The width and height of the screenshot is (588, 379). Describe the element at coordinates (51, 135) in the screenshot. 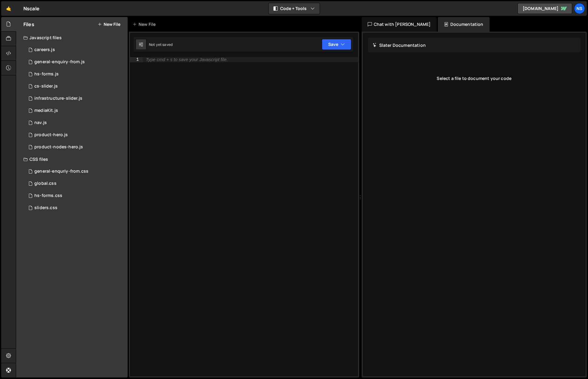

I see `div: product-hero.js` at that location.